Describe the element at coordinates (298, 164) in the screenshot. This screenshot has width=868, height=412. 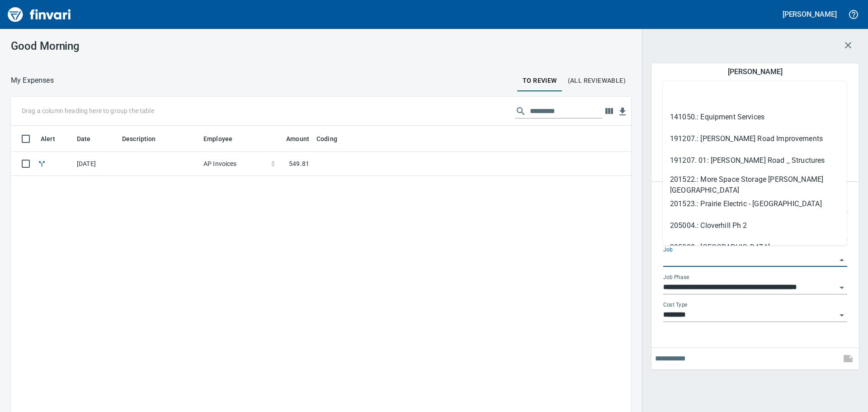
I see `span: 549.81` at that location.